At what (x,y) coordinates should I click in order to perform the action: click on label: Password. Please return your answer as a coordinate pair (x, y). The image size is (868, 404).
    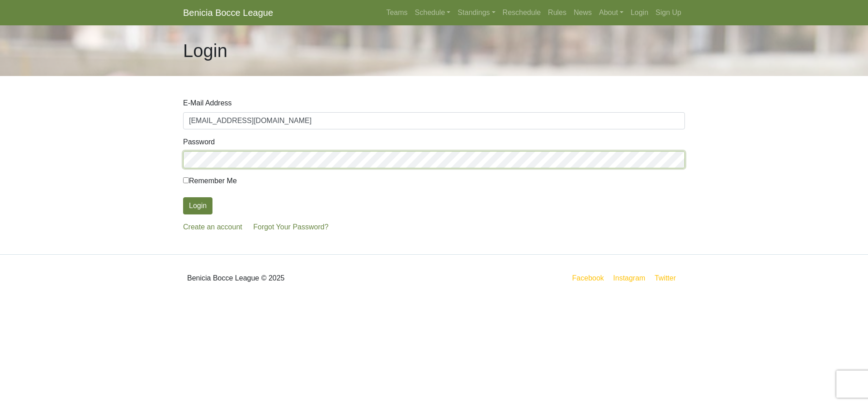
    Looking at the image, I should click on (199, 142).